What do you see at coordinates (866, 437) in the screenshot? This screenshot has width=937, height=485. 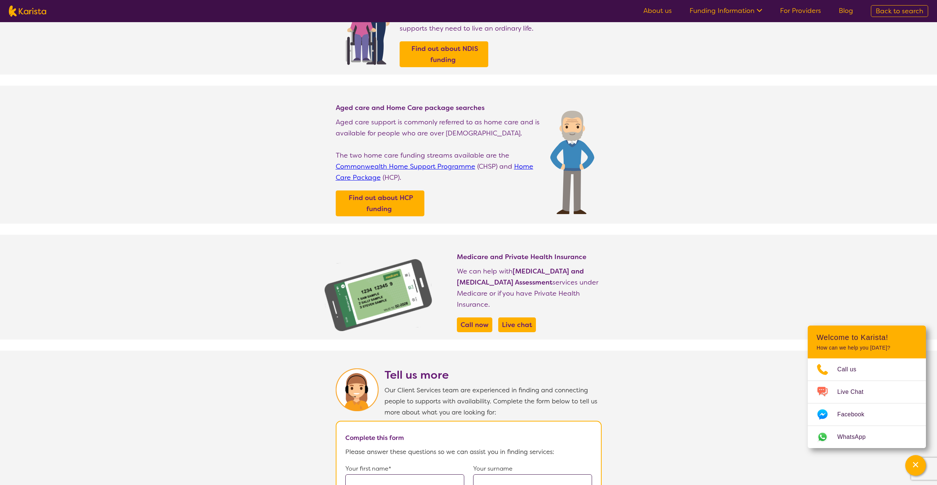 I see `a: Web link opens in a new tab.` at bounding box center [866, 437].